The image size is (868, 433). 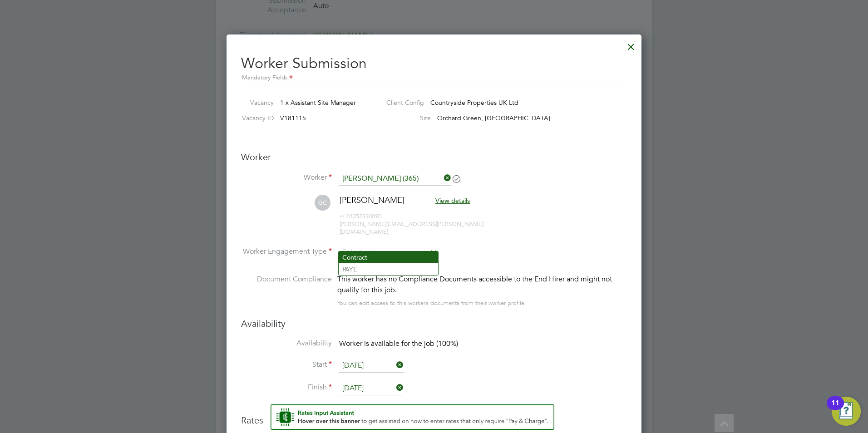 I want to click on h3: Worker, so click(x=434, y=157).